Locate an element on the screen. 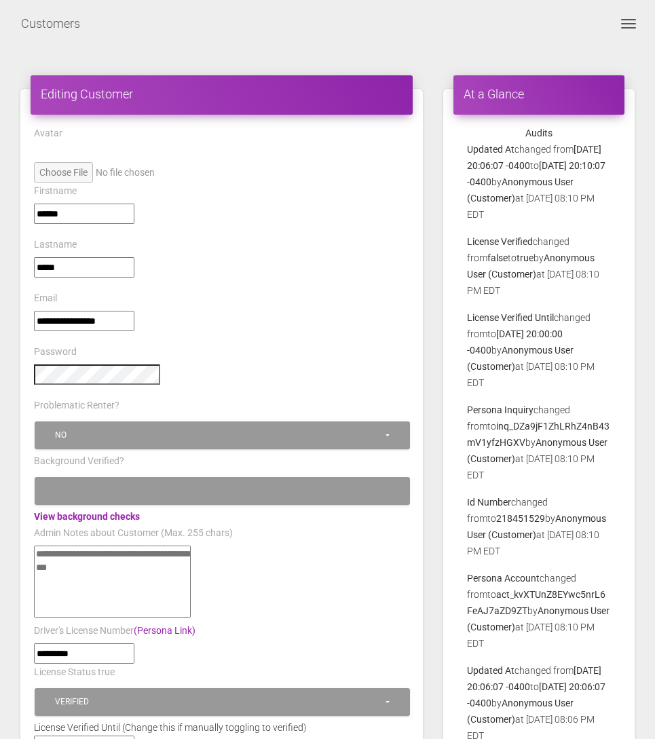 The width and height of the screenshot is (655, 739). b: Persona Inquiry is located at coordinates (500, 410).